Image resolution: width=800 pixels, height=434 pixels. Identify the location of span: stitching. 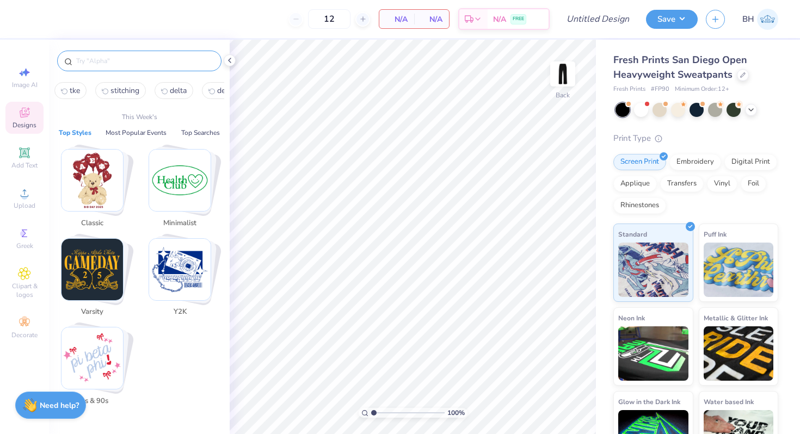
(125, 90).